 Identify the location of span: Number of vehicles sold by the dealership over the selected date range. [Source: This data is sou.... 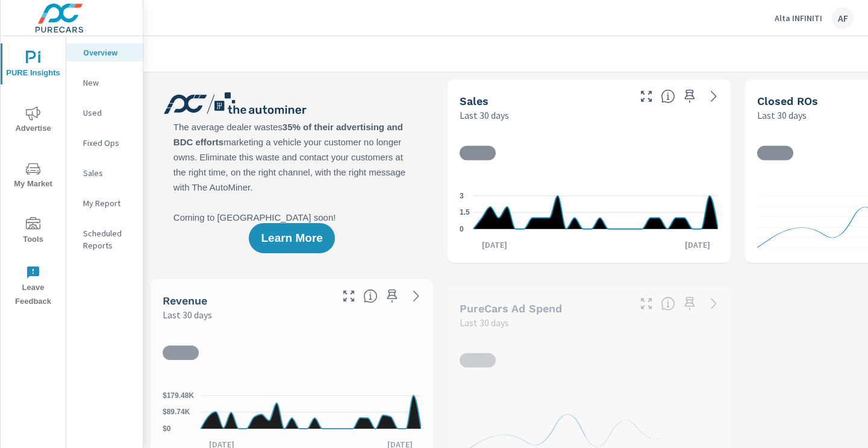
(668, 97).